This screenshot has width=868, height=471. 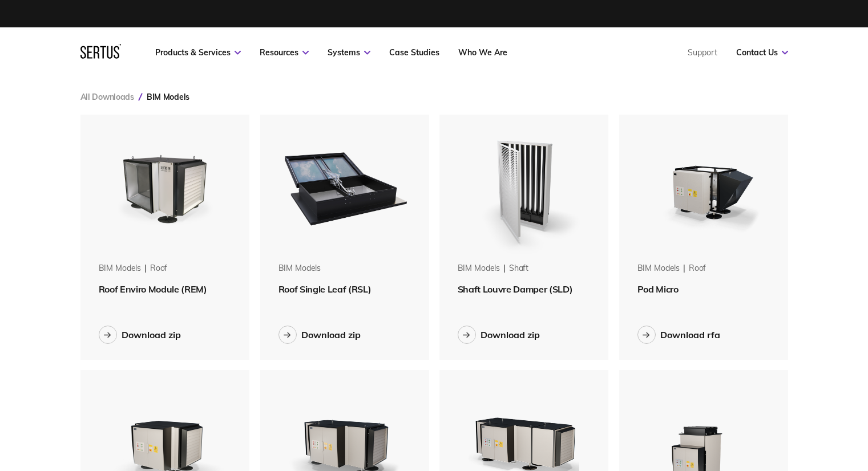 I want to click on div: Chat Widget, so click(x=839, y=444).